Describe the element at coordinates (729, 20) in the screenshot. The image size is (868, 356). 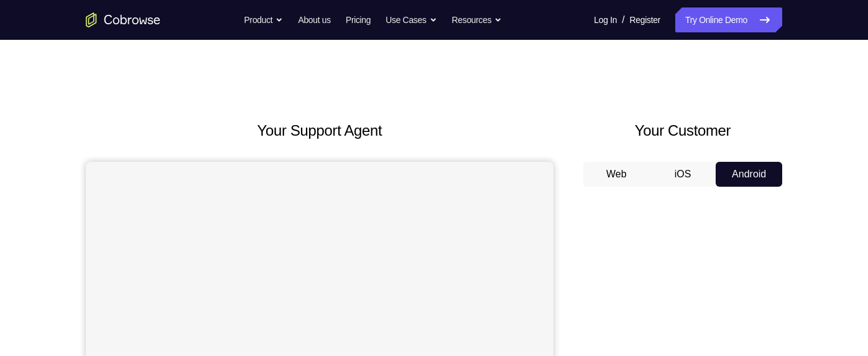
I see `a: Try Online Demo` at that location.